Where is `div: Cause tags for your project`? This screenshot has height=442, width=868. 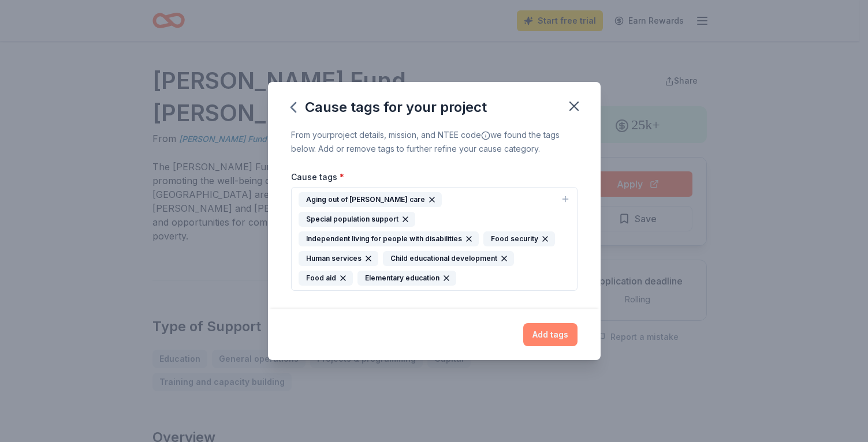
div: Cause tags for your project is located at coordinates (389, 107).